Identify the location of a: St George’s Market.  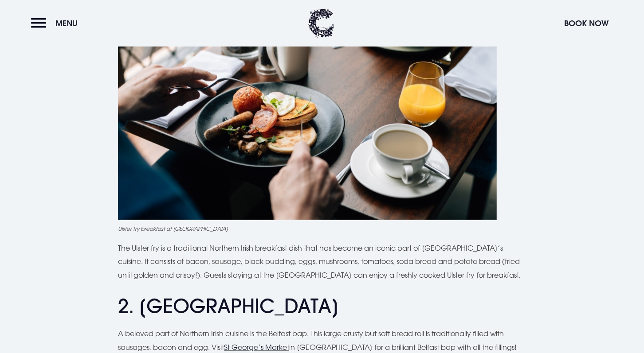
(256, 347).